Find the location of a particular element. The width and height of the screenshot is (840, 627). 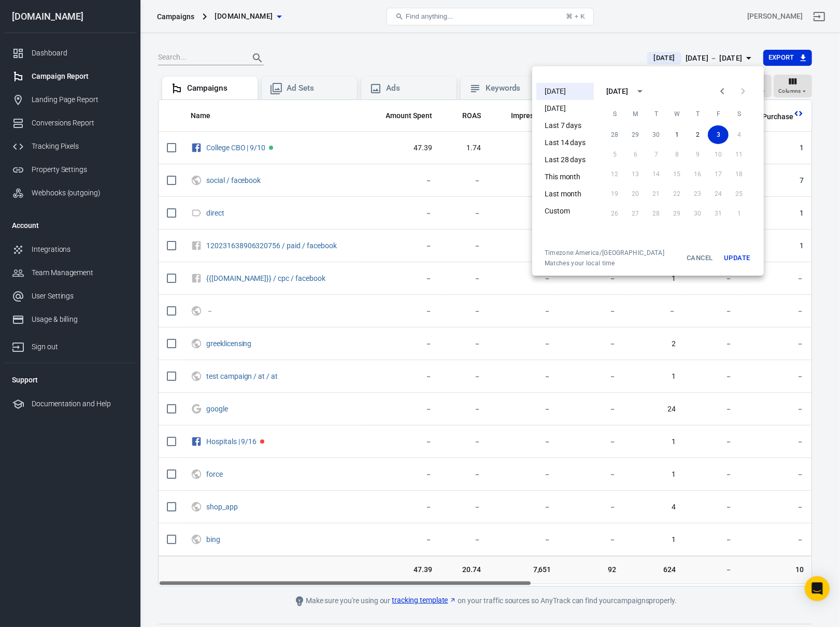

li: Last month is located at coordinates (565, 194).